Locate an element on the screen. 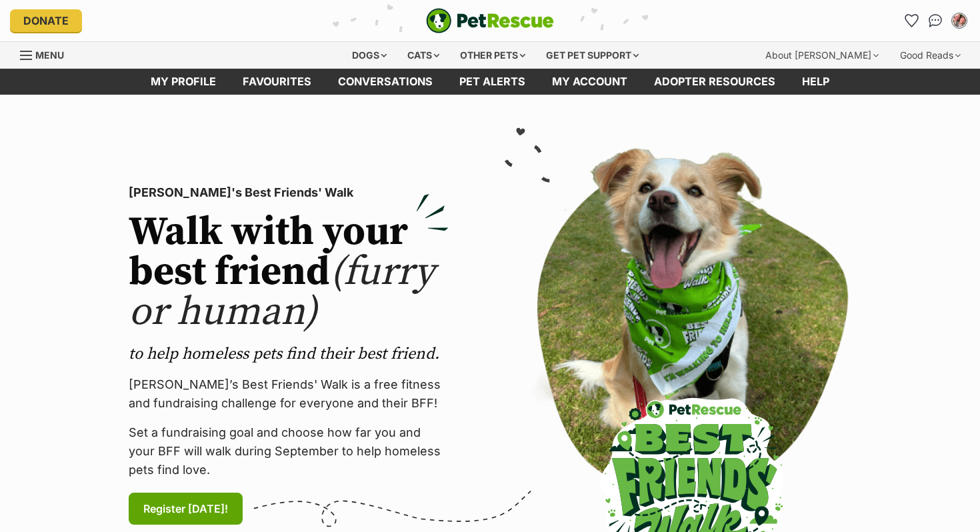 This screenshot has width=980, height=532. a: Menu is located at coordinates (47, 54).